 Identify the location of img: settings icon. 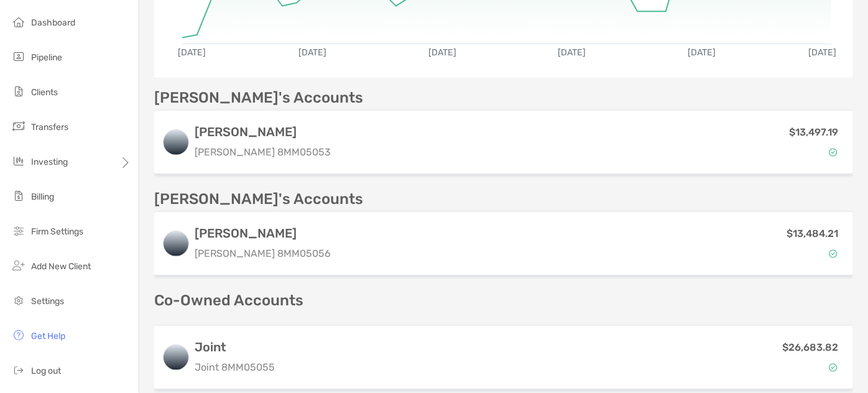
(19, 301).